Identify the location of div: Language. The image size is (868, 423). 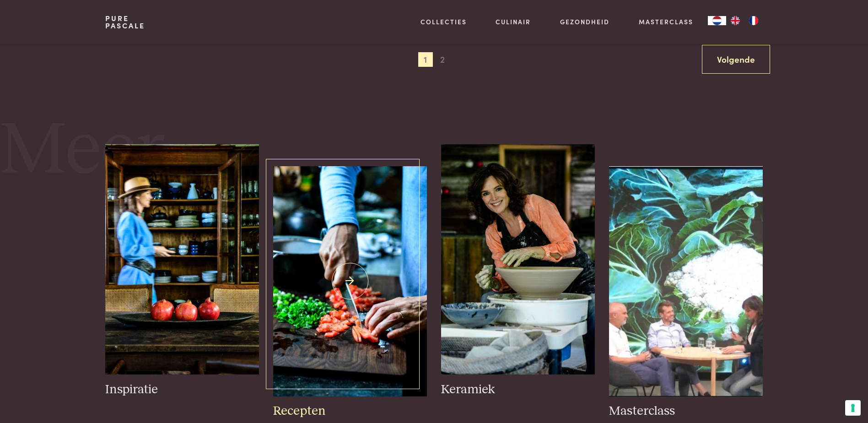
(717, 21).